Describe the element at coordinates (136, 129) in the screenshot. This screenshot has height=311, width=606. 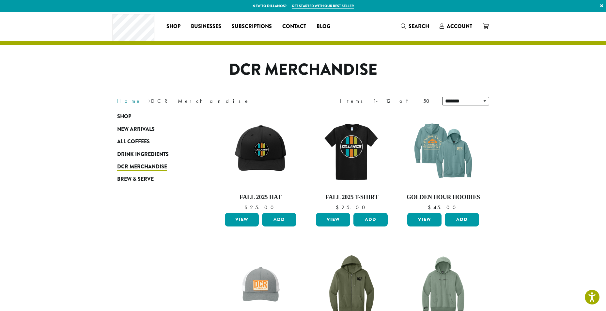
I see `span: New Arrivals` at that location.